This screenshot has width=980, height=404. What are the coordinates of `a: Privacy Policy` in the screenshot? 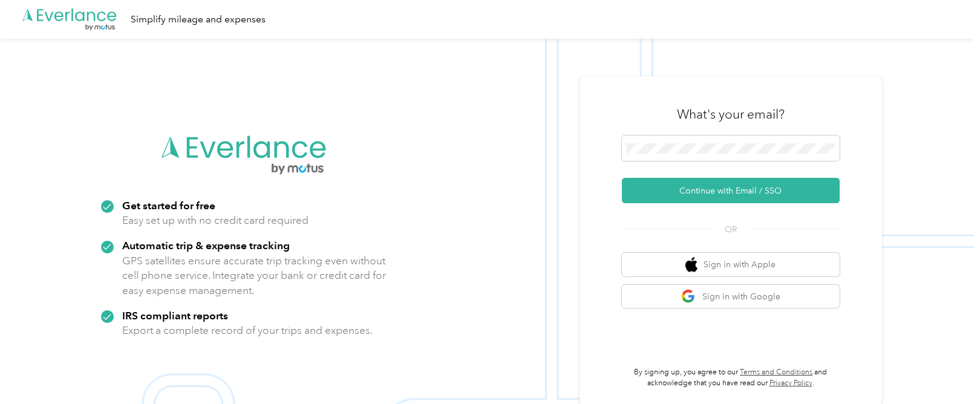 It's located at (791, 383).